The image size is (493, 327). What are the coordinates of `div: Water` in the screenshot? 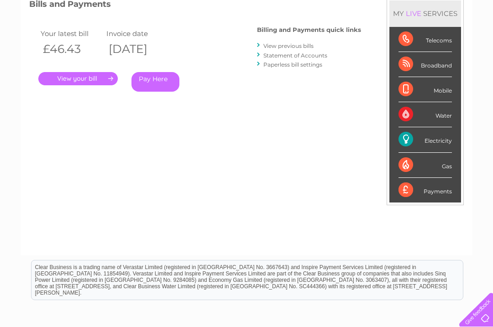 It's located at (425, 115).